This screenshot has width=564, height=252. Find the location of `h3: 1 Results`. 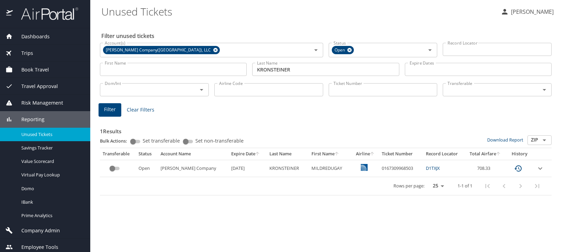

h3: 1 Results is located at coordinates (326, 129).